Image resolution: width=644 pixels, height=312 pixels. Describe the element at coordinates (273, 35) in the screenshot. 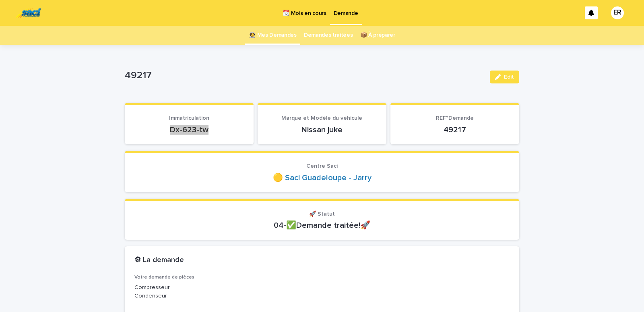

I see `a: 👩‍🚀 Mes Demandes` at that location.